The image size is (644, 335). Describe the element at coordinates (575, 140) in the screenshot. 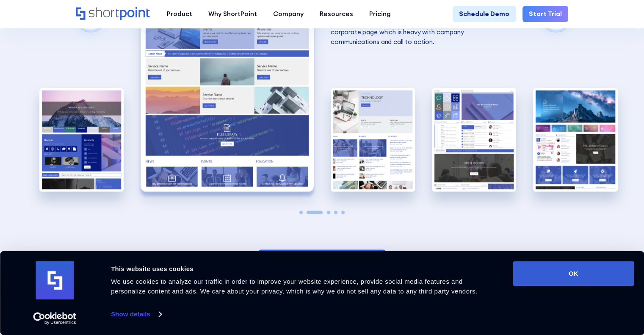

I see `div: 5 / 5` at that location.